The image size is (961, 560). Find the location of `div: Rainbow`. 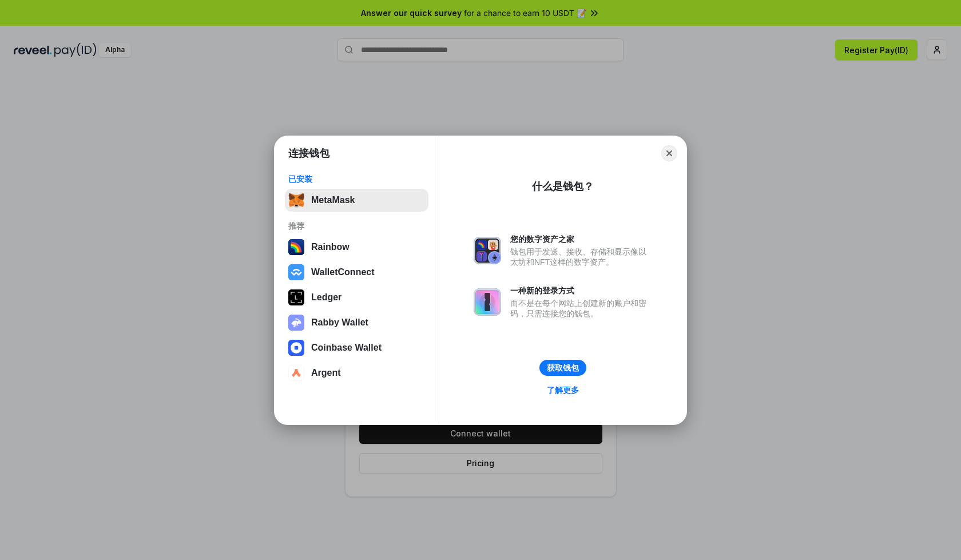

div: Rainbow is located at coordinates (330, 247).